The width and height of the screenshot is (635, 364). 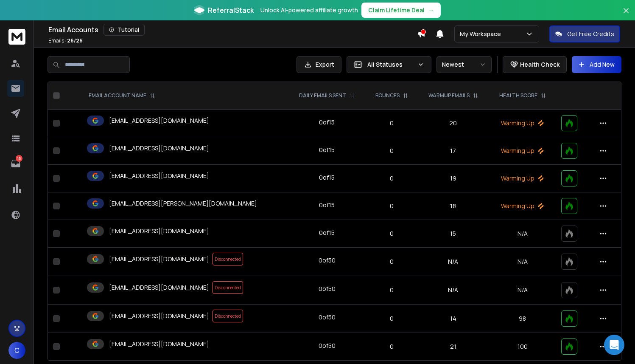 I want to click on button: Claim Lifetime Deal→, so click(x=401, y=11).